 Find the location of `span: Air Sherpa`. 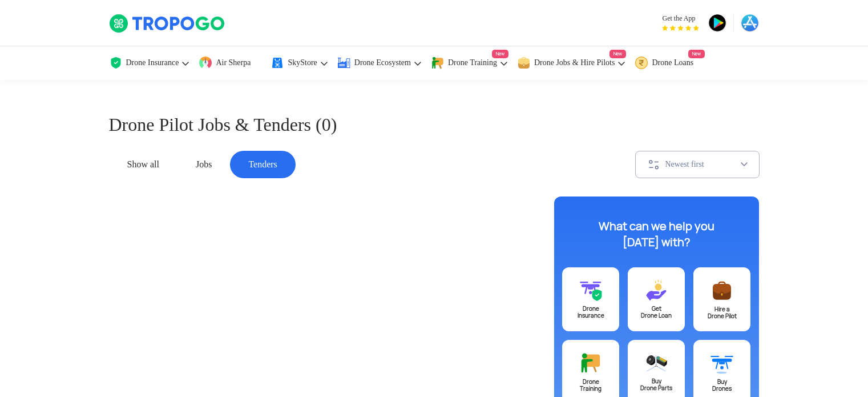

span: Air Sherpa is located at coordinates (232, 63).